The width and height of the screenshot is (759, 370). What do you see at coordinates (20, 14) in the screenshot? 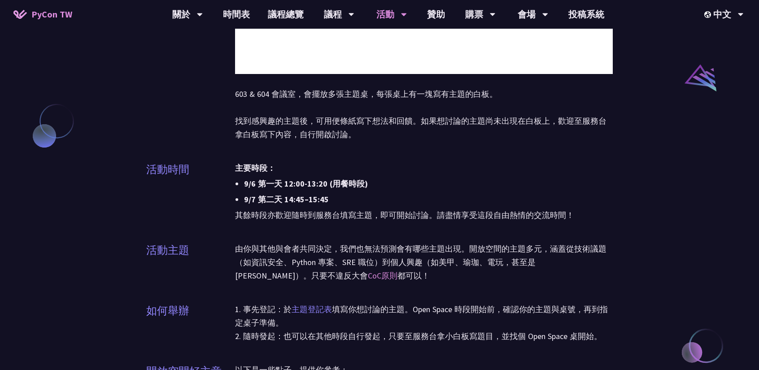
I see `img: Home icon of PyCon TW 2025` at bounding box center [20, 14].